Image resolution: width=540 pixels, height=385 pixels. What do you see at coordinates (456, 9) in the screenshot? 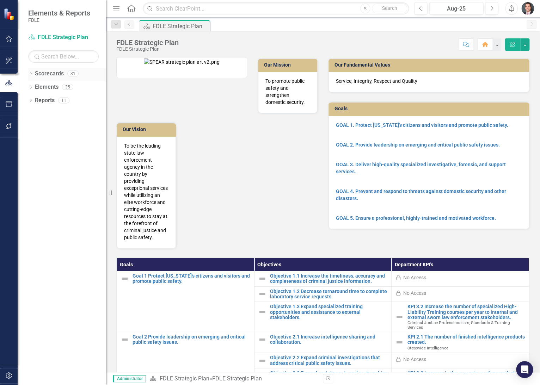
I see `div: Aug-25` at bounding box center [456, 9].